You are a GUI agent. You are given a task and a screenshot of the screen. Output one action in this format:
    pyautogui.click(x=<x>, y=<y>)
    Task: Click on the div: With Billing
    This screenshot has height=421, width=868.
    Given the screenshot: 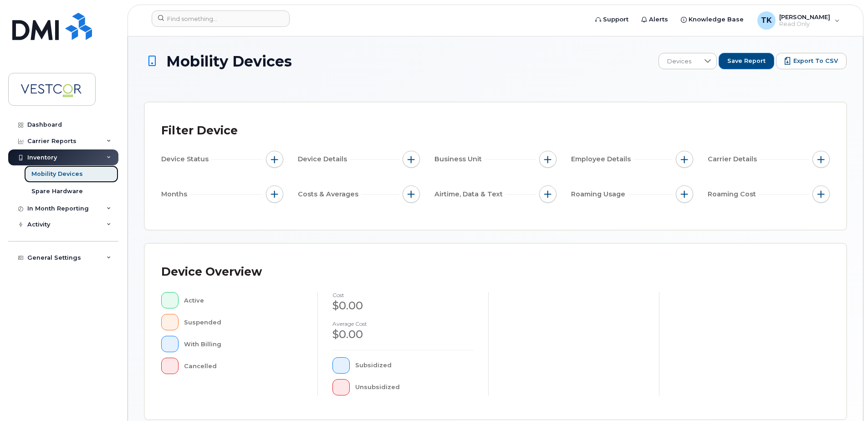 What is the action you would take?
    pyautogui.click(x=244, y=344)
    